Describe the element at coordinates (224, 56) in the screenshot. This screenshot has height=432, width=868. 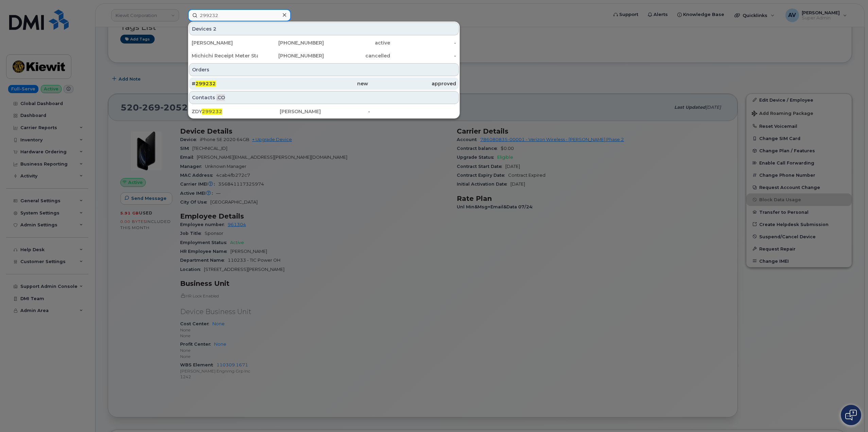
I see `div: Michichi Receipt Meter Statio` at that location.